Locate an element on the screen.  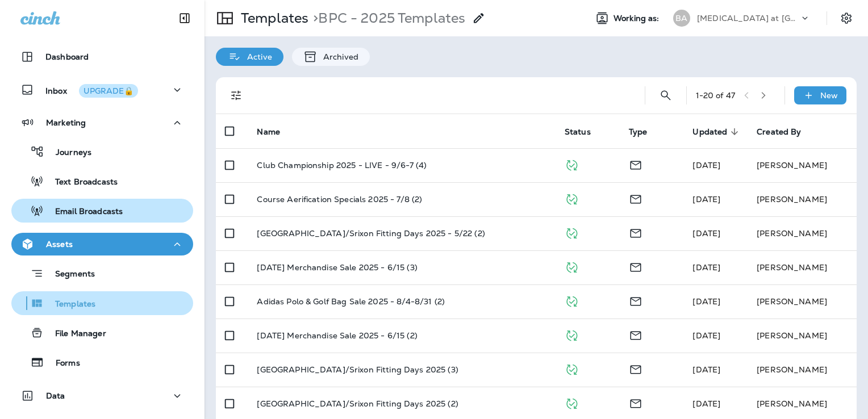
button: InboxUPGRADE🔒 is located at coordinates (103, 89).